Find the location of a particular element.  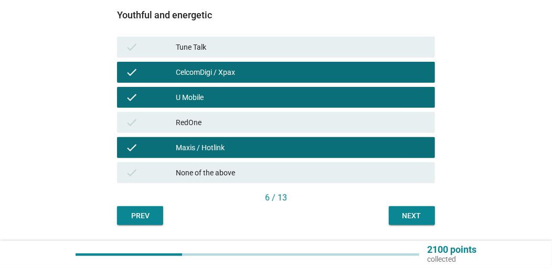

div: Next is located at coordinates (412, 216).